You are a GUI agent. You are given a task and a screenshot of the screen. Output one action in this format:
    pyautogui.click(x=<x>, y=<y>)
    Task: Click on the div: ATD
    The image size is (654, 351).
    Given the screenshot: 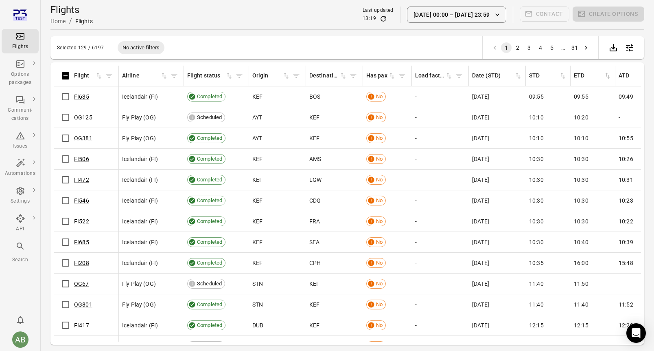 What is the action you would take?
    pyautogui.click(x=634, y=76)
    